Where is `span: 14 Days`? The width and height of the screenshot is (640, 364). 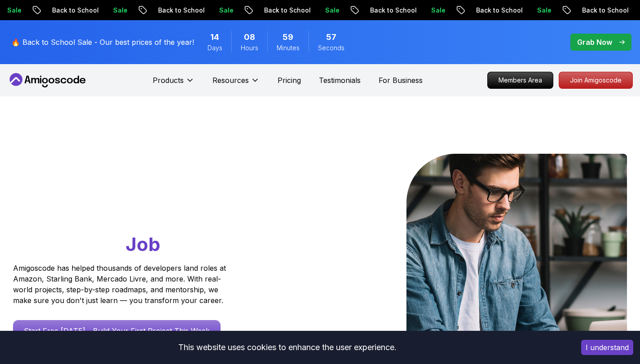 span: 14 Days is located at coordinates (215, 37).